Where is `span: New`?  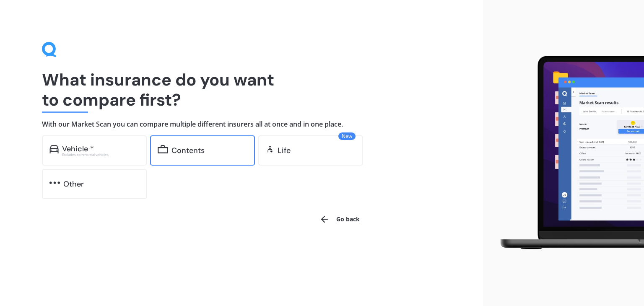 span: New is located at coordinates (347, 136).